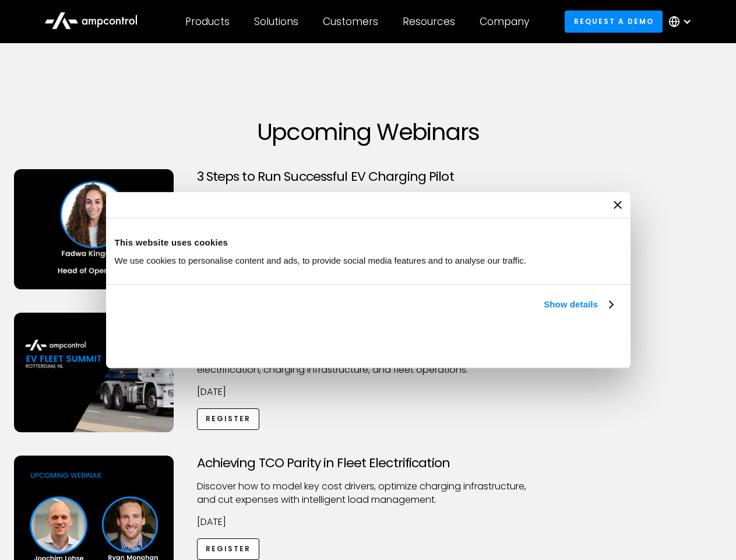  I want to click on h3: Achieving TCO Parity in Fleet Electrification, so click(368, 463).